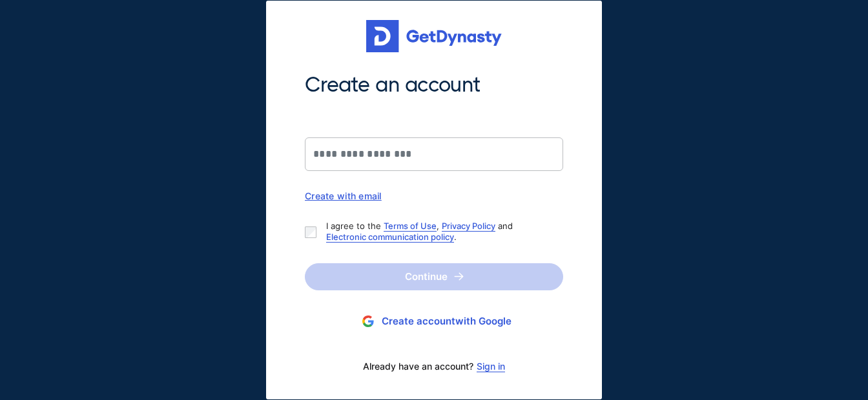 Image resolution: width=868 pixels, height=400 pixels. I want to click on a: Sign in, so click(491, 367).